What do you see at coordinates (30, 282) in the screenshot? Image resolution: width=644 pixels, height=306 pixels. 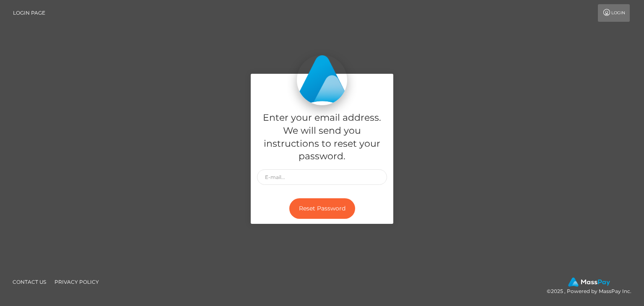 I see `a: Contact Us` at bounding box center [30, 282].